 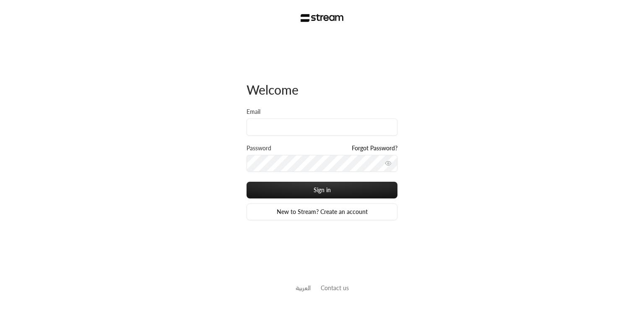 What do you see at coordinates (335, 288) in the screenshot?
I see `button: Contact us` at bounding box center [335, 288].